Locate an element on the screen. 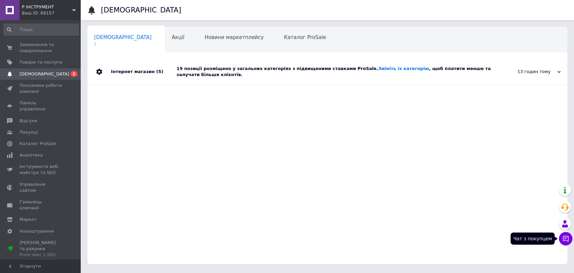 The height and width of the screenshot is (273, 574). div: Prom мікс 1 000 is located at coordinates (41, 254).